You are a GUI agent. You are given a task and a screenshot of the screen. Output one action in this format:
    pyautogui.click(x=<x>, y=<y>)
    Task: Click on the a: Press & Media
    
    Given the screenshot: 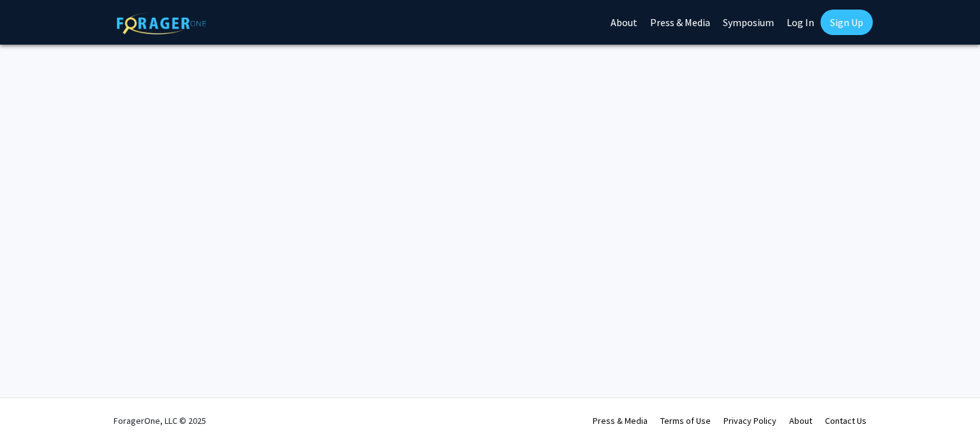 What is the action you would take?
    pyautogui.click(x=620, y=421)
    